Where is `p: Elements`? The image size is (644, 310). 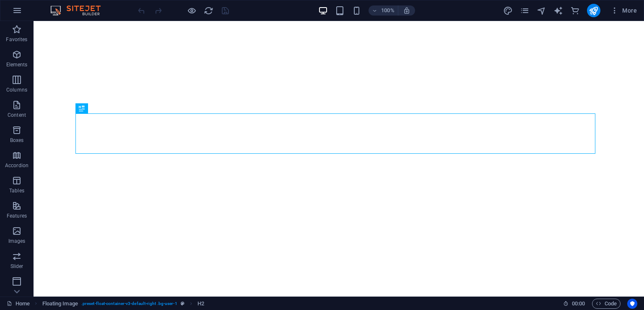
p: Elements is located at coordinates (17, 64).